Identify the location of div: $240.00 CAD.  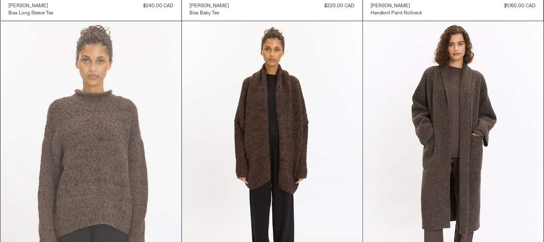
(158, 6).